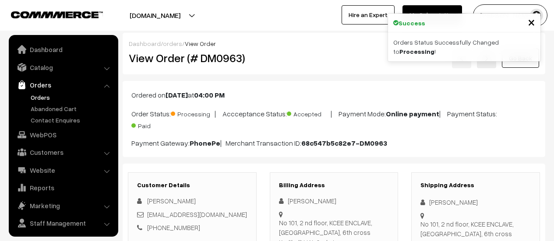 The height and width of the screenshot is (241, 554). I want to click on a: Reports, so click(63, 188).